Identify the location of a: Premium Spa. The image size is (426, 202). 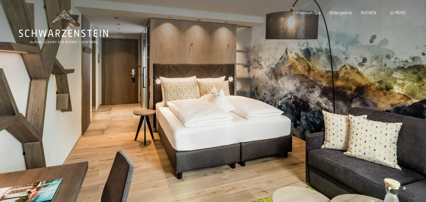
(308, 13).